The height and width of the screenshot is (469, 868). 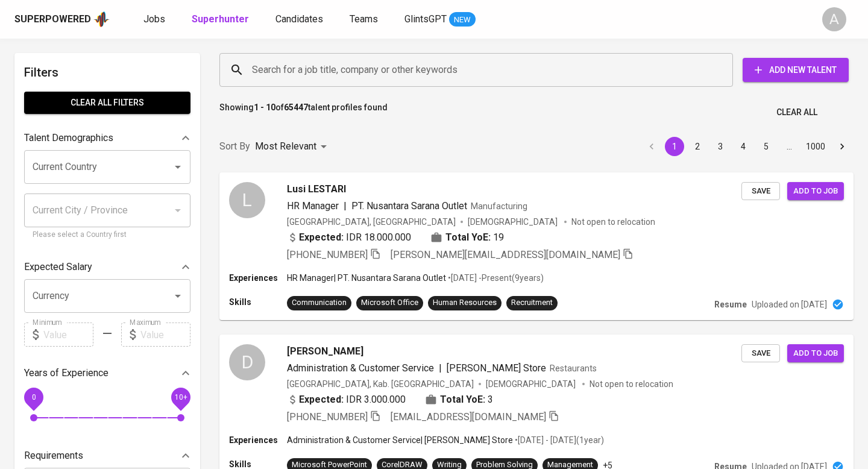 I want to click on button: Go to page 5, so click(x=766, y=147).